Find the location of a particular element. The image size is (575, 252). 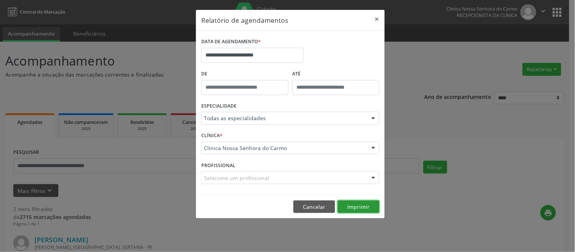

span: Todas as especialidades is located at coordinates (284, 118).